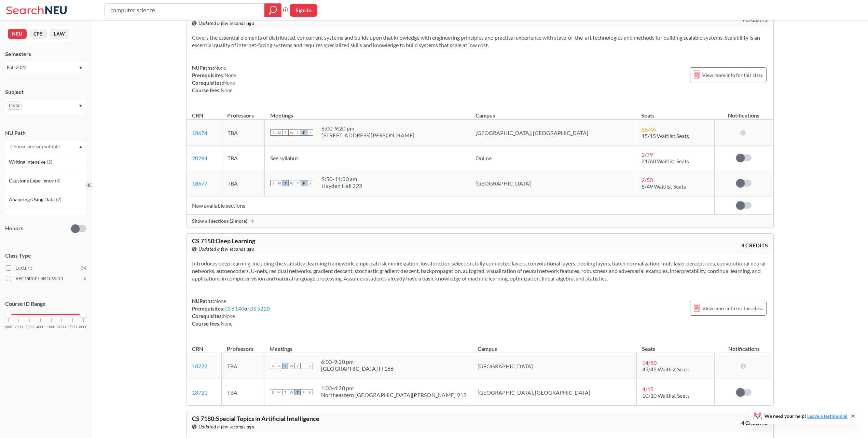 This screenshot has height=438, width=868. I want to click on a: 18722, so click(199, 366).